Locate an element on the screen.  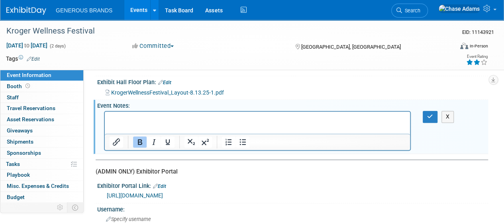
td: Personalize Event Tab Strip is located at coordinates (60, 207).